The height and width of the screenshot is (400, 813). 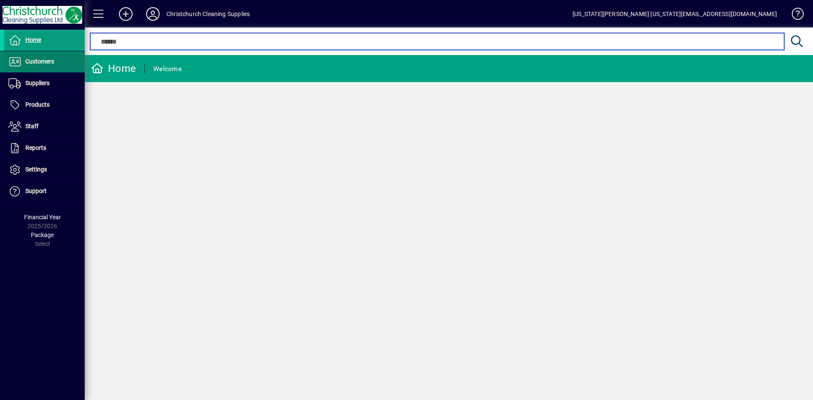 What do you see at coordinates (113, 69) in the screenshot?
I see `div: Home` at bounding box center [113, 69].